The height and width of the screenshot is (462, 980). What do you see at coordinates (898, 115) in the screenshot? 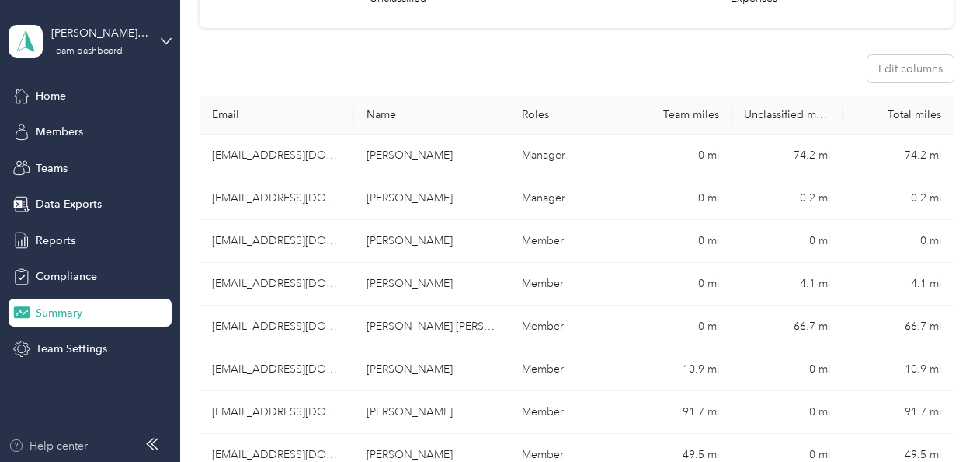
I see `th: Total miles` at bounding box center [898, 115].